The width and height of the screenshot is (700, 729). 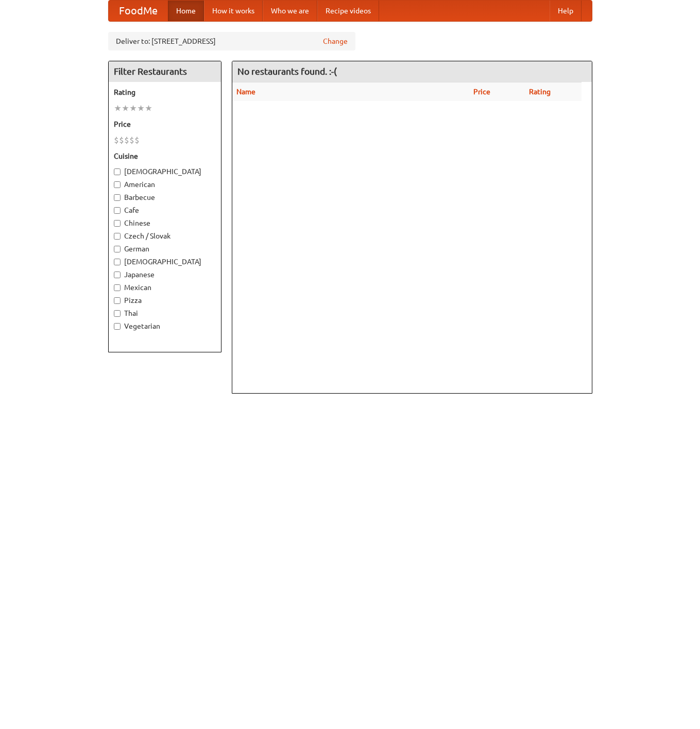 What do you see at coordinates (165, 223) in the screenshot?
I see `label: Chinese` at bounding box center [165, 223].